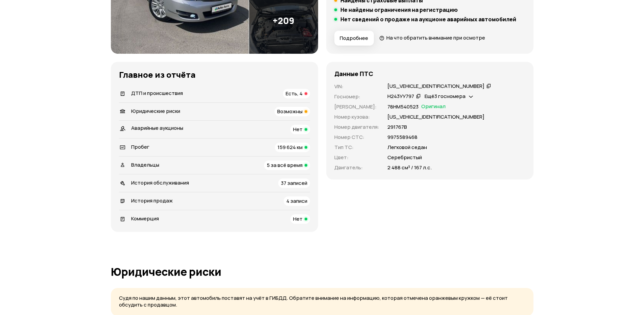 Image resolution: width=644 pixels, height=315 pixels. What do you see at coordinates (433, 107) in the screenshot?
I see `span: Оригинал` at bounding box center [433, 107].